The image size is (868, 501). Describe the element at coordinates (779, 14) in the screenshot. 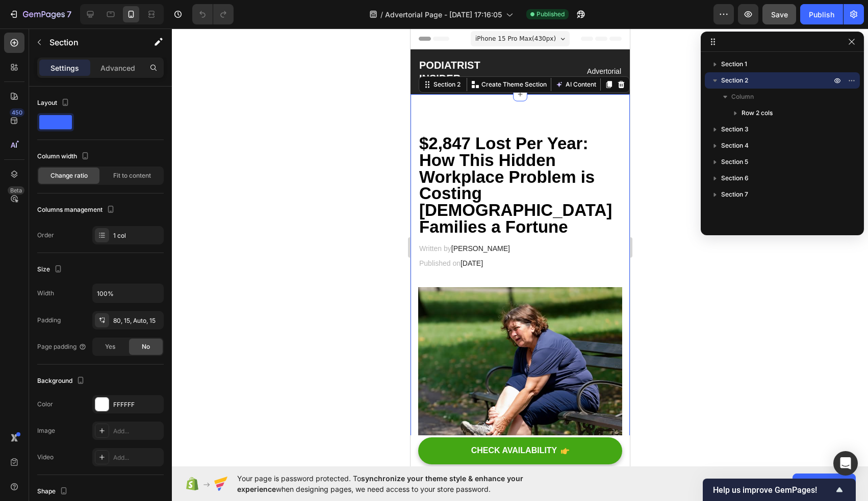

I see `button: Save` at that location.